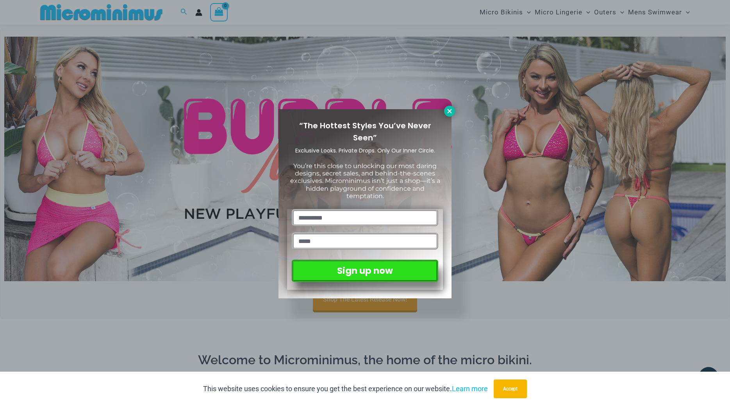  I want to click on span: Exclusive Looks. Private Drops. Only Our Inner Circle., so click(365, 151).